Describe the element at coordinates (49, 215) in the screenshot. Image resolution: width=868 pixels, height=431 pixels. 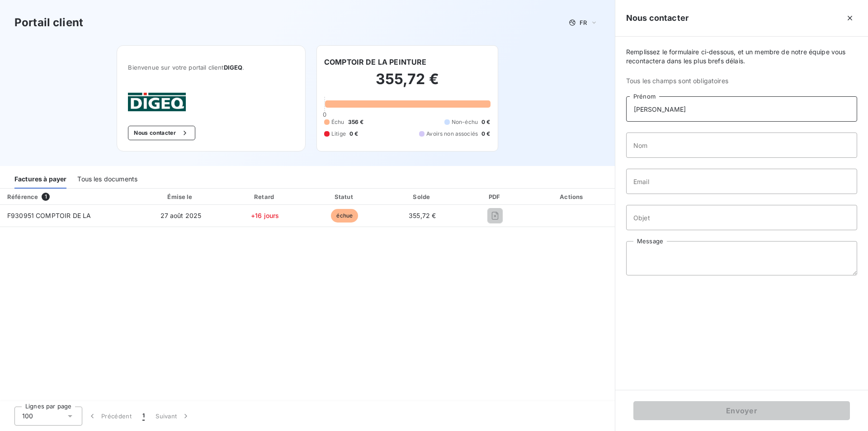
I see `span: F930951 COMPTOIR DE LA` at that location.